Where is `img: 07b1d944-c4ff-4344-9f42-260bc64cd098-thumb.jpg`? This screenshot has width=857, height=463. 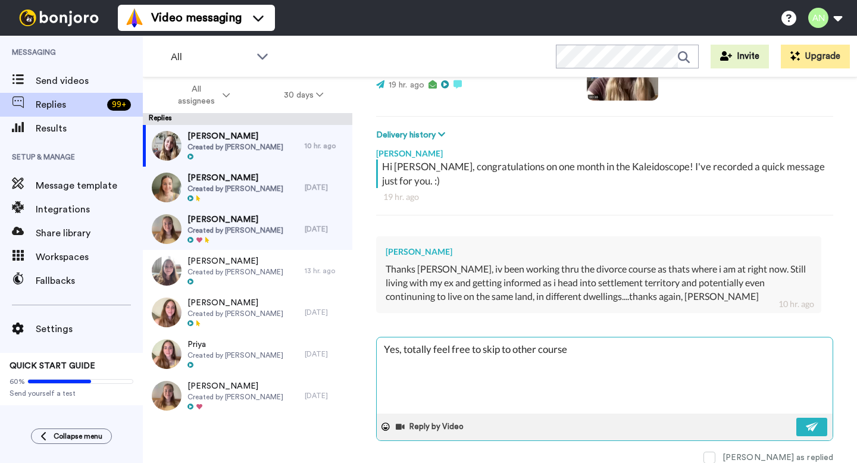 img: 07b1d944-c4ff-4344-9f42-260bc64cd098-thumb.jpg is located at coordinates (167, 396).